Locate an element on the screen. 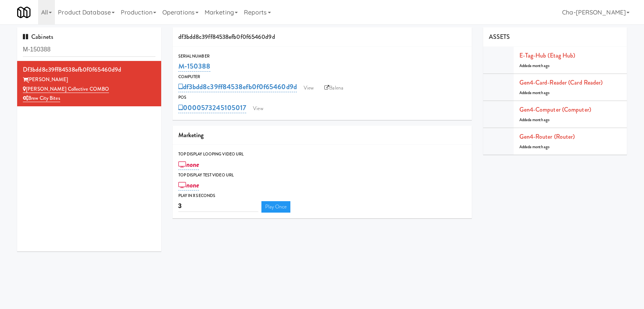 The image size is (644, 309). span: Cabinets is located at coordinates (38, 37).